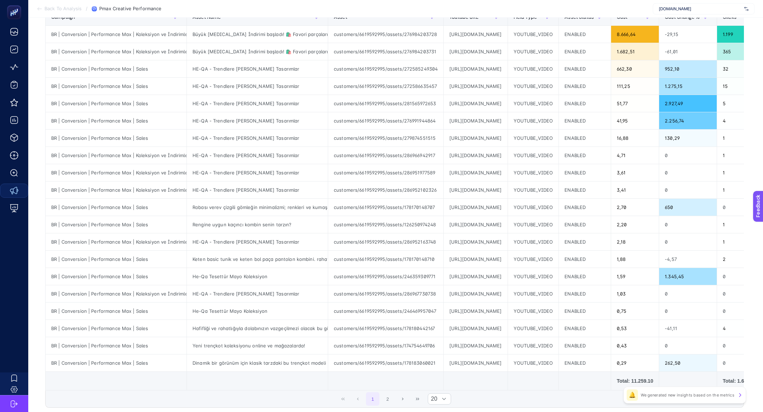 The width and height of the screenshot is (763, 412). What do you see at coordinates (740, 34) in the screenshot?
I see `div: 1.199` at bounding box center [740, 34].